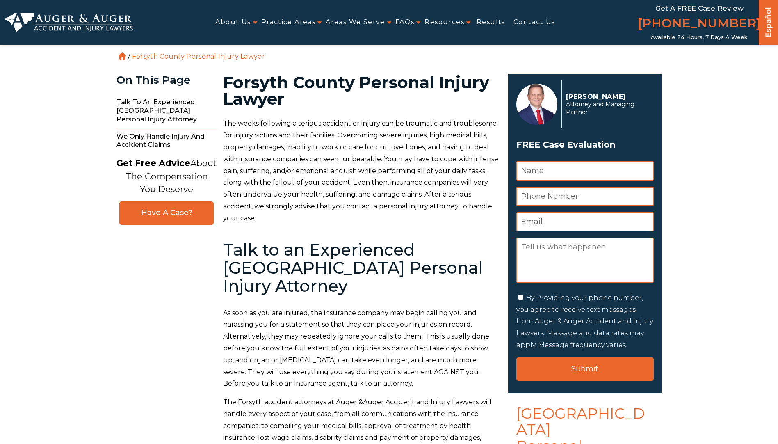 This screenshot has height=444, width=778. I want to click on span: Get a FREE Case Review, so click(699, 8).